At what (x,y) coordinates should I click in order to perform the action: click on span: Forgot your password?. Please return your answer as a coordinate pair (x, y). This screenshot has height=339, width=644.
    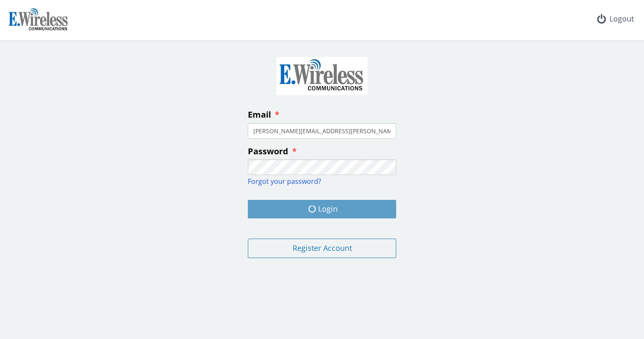
    Looking at the image, I should click on (284, 181).